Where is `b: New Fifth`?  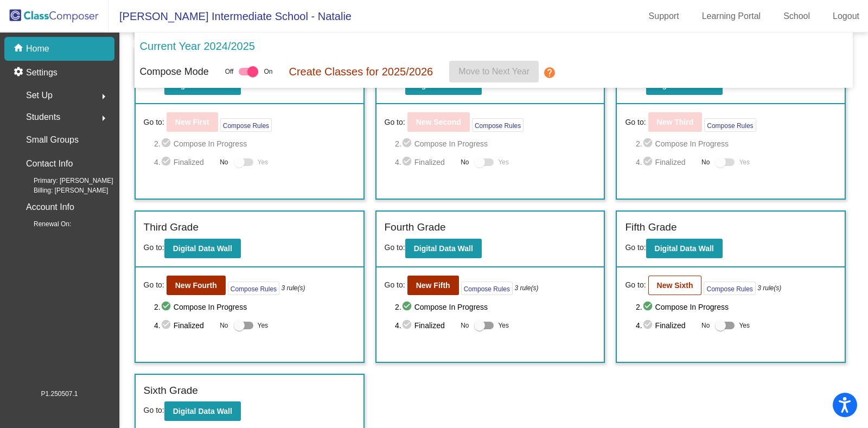 b: New Fifth is located at coordinates (433, 285).